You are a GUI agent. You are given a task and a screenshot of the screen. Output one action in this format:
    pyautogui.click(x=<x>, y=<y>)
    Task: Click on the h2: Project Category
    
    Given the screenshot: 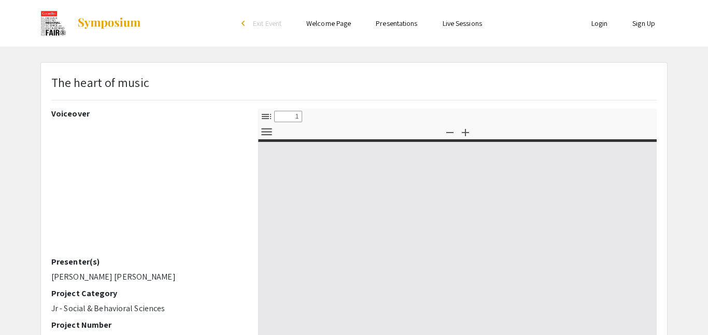 What is the action you would take?
    pyautogui.click(x=147, y=293)
    